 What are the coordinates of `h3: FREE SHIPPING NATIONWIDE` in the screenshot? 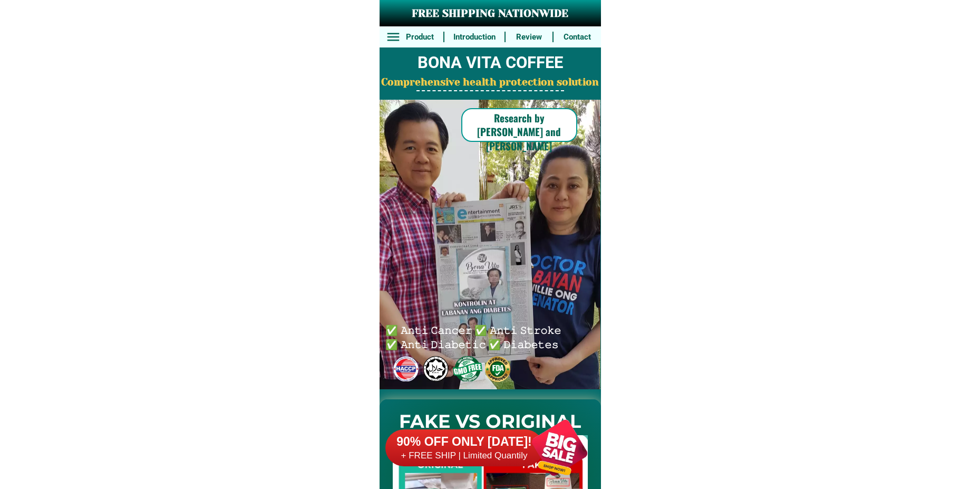 It's located at (490, 13).